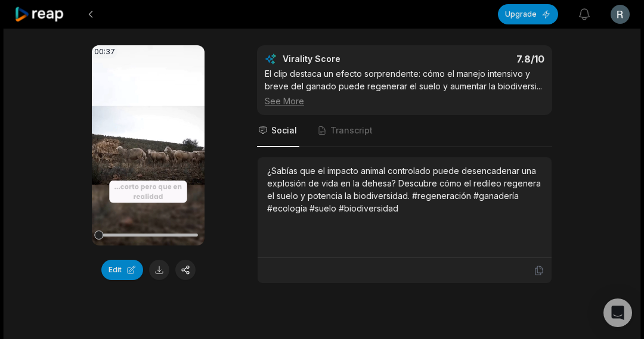  Describe the element at coordinates (404, 101) in the screenshot. I see `div: See More` at that location.